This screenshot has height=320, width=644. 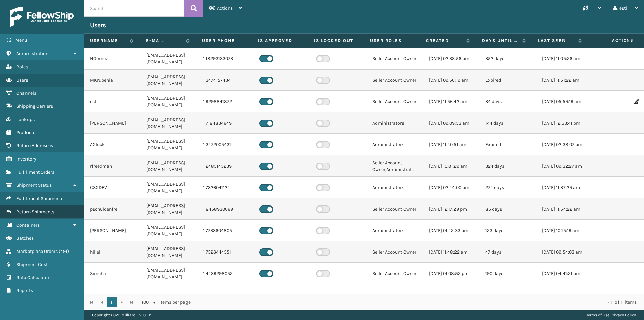 What do you see at coordinates (32, 265) in the screenshot?
I see `span: Shipment Cost` at bounding box center [32, 265].